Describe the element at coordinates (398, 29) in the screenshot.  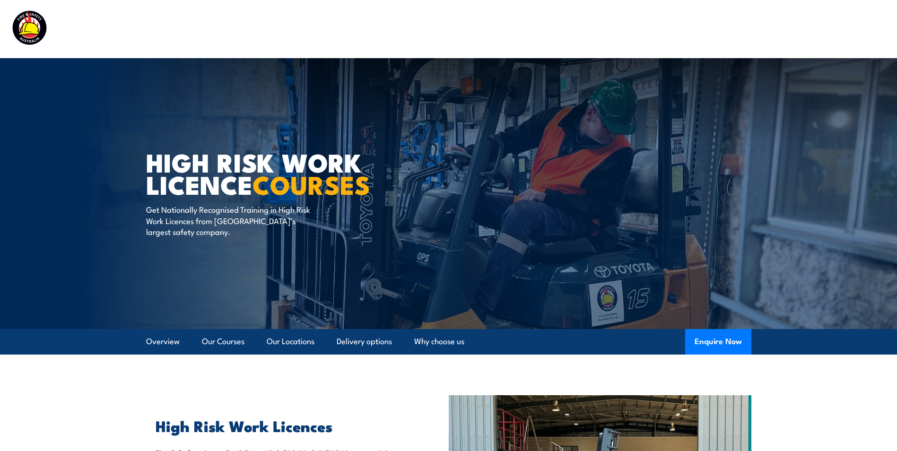
I see `a: Courses` at that location.